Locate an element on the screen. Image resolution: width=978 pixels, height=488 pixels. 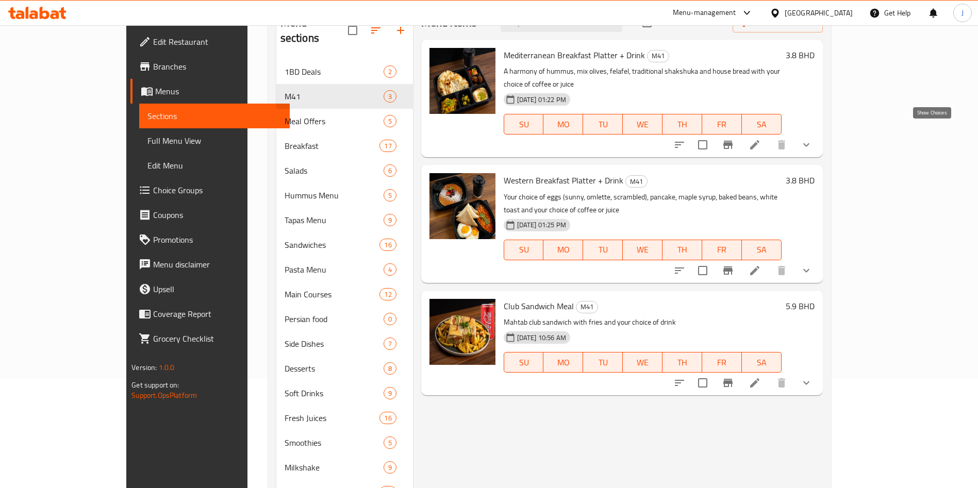
div: Smoothies is located at coordinates (334, 443).